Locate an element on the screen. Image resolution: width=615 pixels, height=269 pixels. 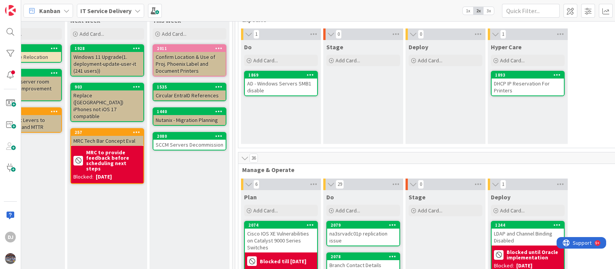
input: Quick Filter... is located at coordinates (531, 11).